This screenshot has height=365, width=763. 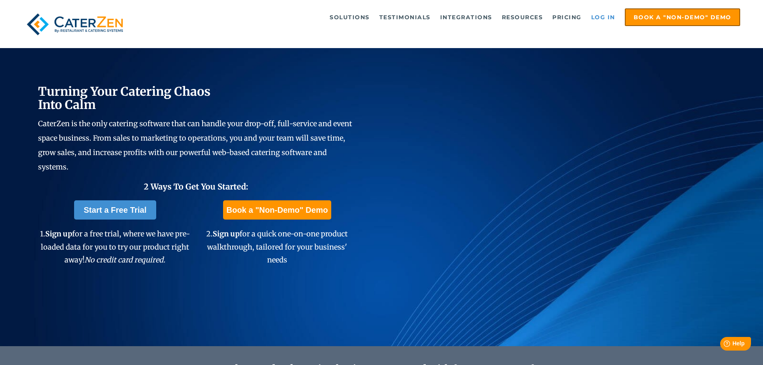 I want to click on span: 1. for a free trial, where we have pre-loaded data for you to try our product right away!, so click(x=115, y=247).